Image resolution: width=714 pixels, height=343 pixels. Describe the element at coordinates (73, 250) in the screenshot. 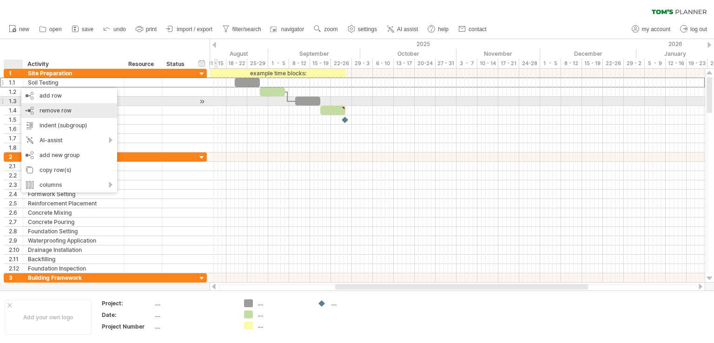

I see `div: Drainage Installation` at that location.